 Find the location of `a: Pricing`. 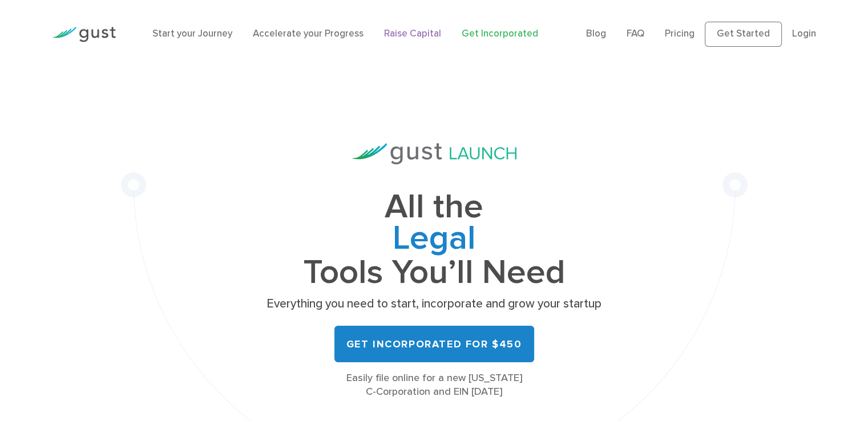

a: Pricing is located at coordinates (680, 34).